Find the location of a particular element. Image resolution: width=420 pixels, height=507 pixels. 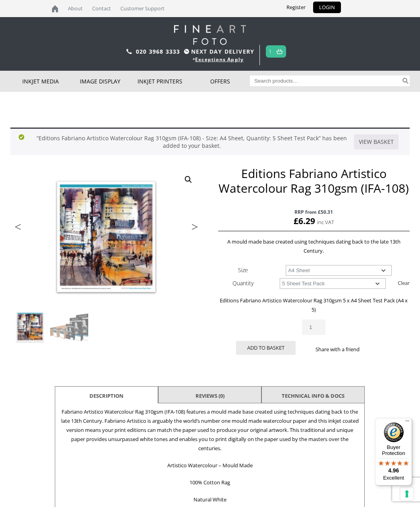

button: Search is located at coordinates (405, 81).